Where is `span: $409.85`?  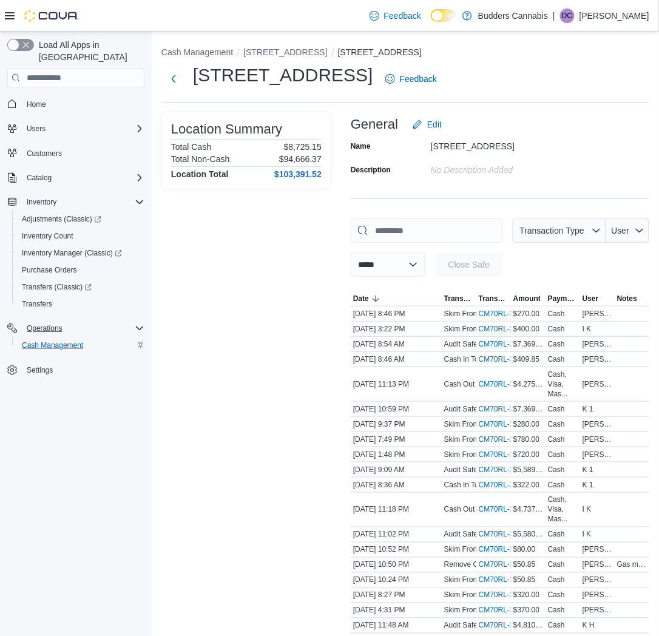
span: $409.85 is located at coordinates (526, 359).